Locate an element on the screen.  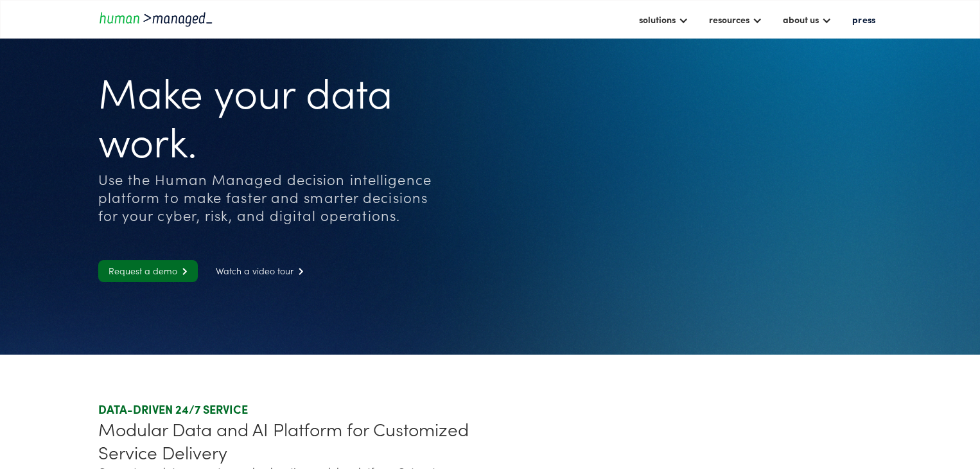
a: Request a demo is located at coordinates (147, 271).